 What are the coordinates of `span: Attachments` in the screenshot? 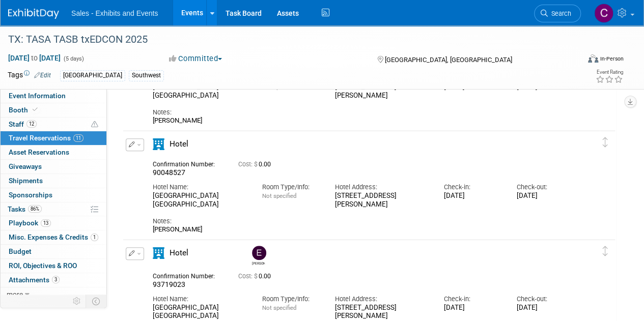 It's located at (34, 280).